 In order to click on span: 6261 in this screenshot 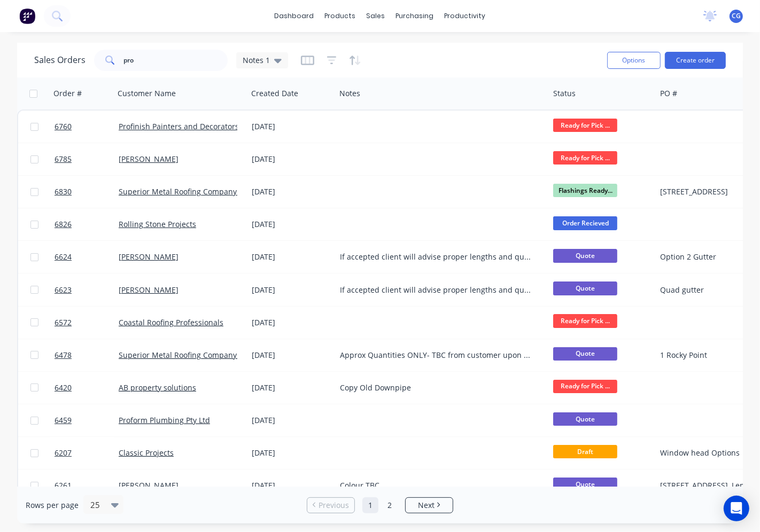, I will do `click(63, 486)`.